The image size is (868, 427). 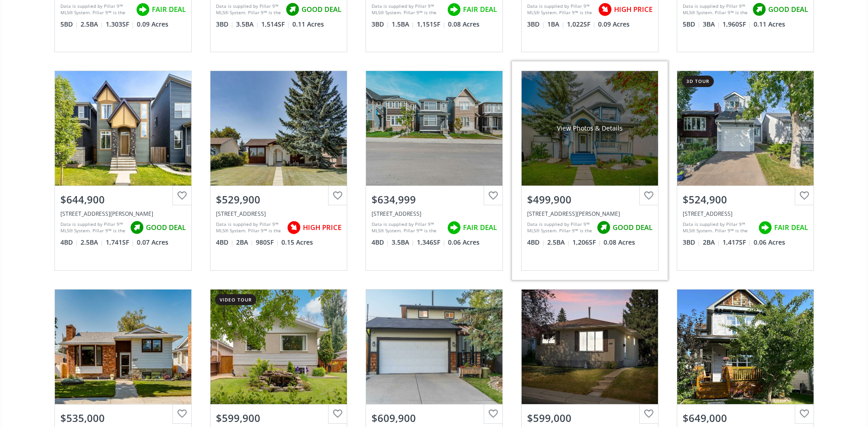 What do you see at coordinates (590, 128) in the screenshot?
I see `div: View Photos & Details` at bounding box center [590, 128].